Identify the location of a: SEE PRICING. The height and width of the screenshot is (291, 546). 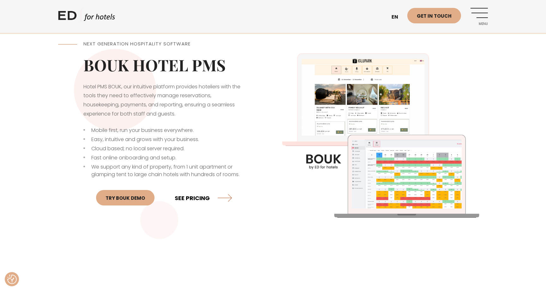
(203, 198).